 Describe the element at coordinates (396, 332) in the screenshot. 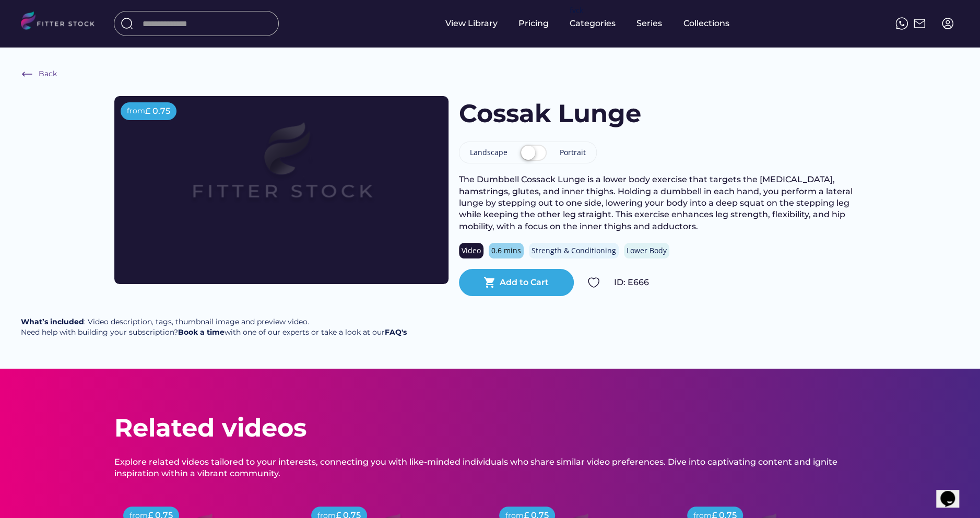

I see `strong: FAQ's` at that location.